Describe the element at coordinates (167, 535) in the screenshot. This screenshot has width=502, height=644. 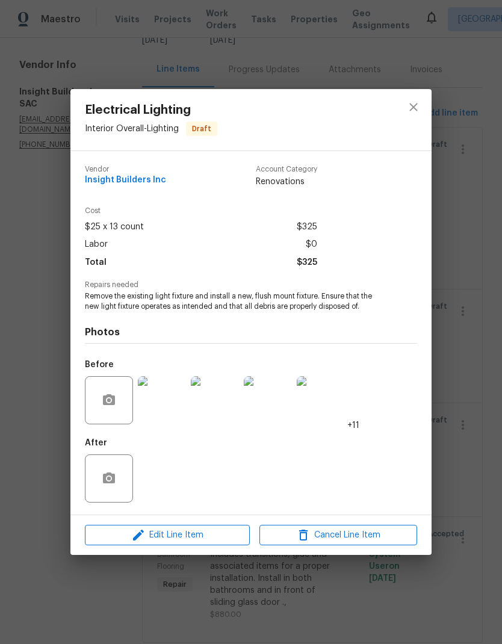
I see `span: Edit Line Item` at that location.